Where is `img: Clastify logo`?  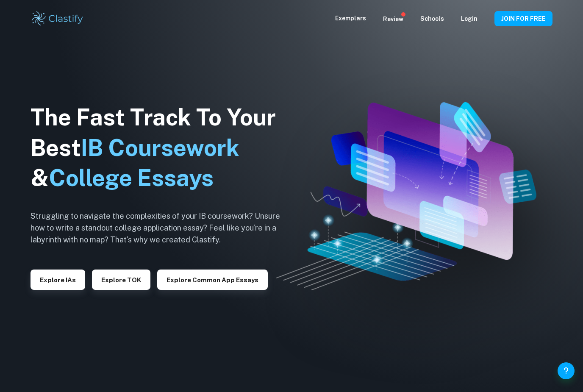
img: Clastify logo is located at coordinates (57, 19).